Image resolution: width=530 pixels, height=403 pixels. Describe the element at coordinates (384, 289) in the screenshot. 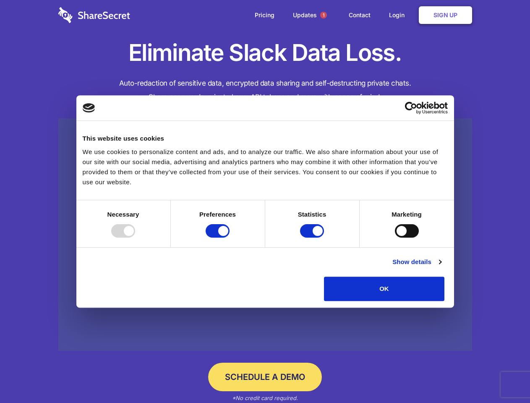

I see `button: OK` at that location.